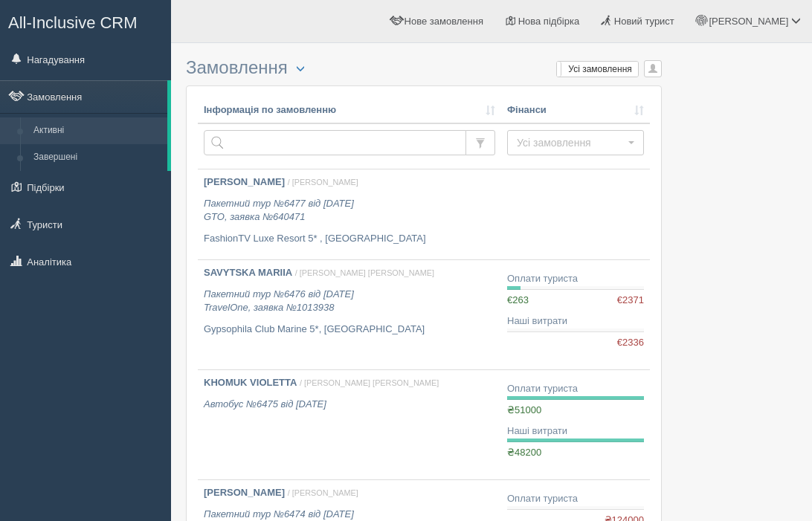 The width and height of the screenshot is (812, 521). What do you see at coordinates (524, 410) in the screenshot?
I see `span: ₴51000` at bounding box center [524, 410].